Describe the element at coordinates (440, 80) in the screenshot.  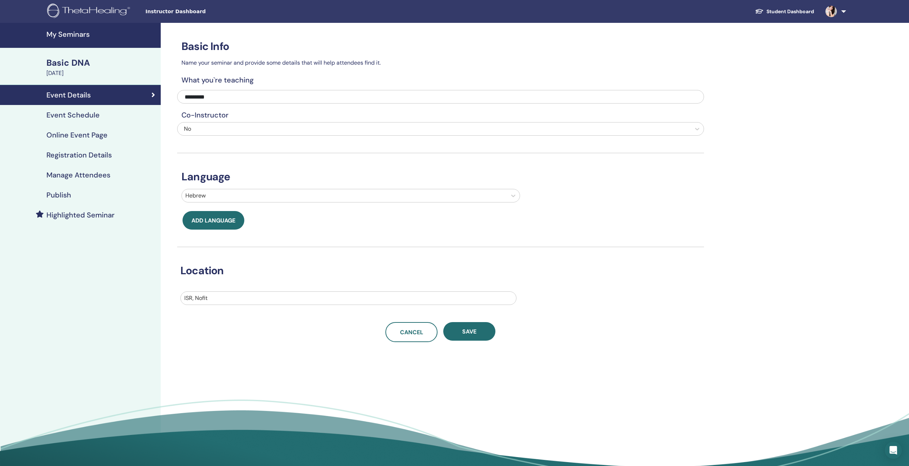
I see `h4: What you`re teaching` at that location.